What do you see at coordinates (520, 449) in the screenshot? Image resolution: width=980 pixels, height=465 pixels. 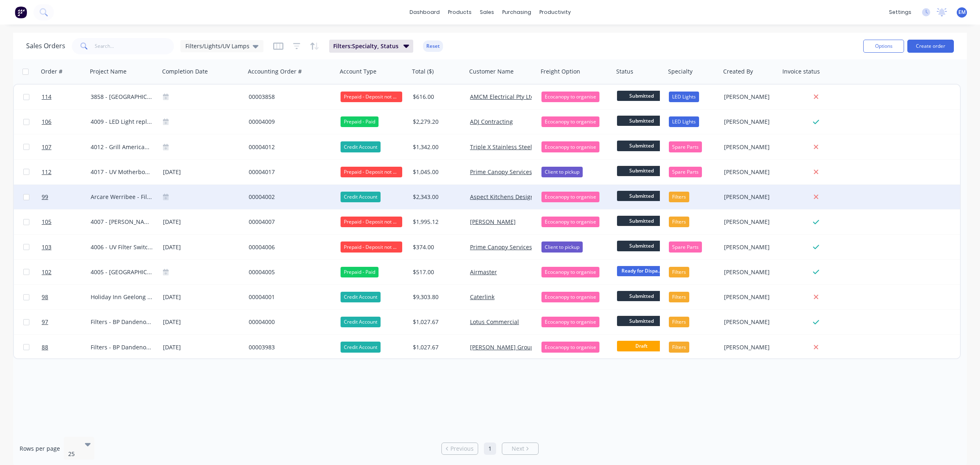 I see `a: Next page` at bounding box center [520, 449].